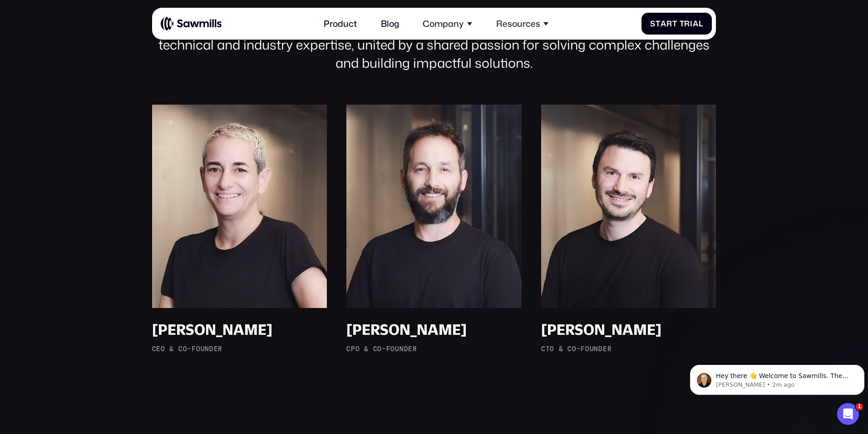  I want to click on p: Message from Winston, sent 2m ago, so click(98, 39).